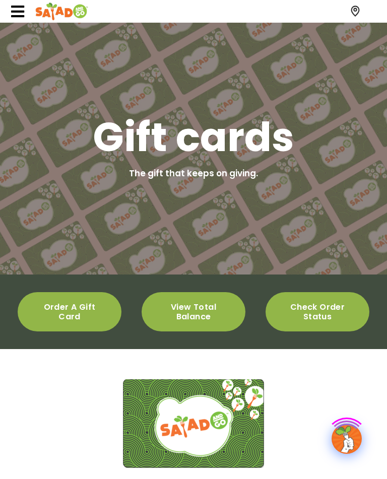 The height and width of the screenshot is (479, 387). I want to click on h1: Gift cards, so click(193, 137).